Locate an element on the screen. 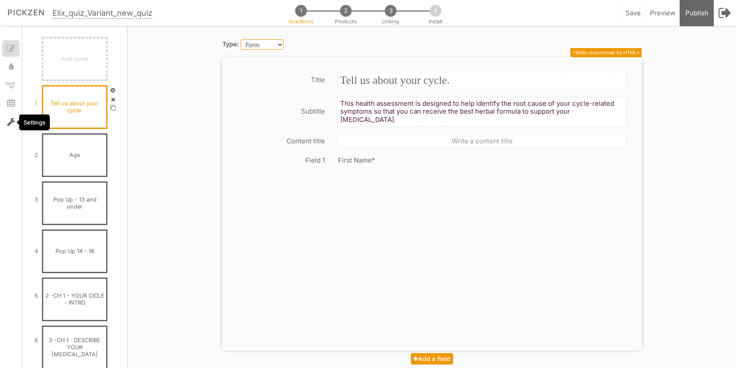 The height and width of the screenshot is (368, 736). div: Title is located at coordinates (281, 80).